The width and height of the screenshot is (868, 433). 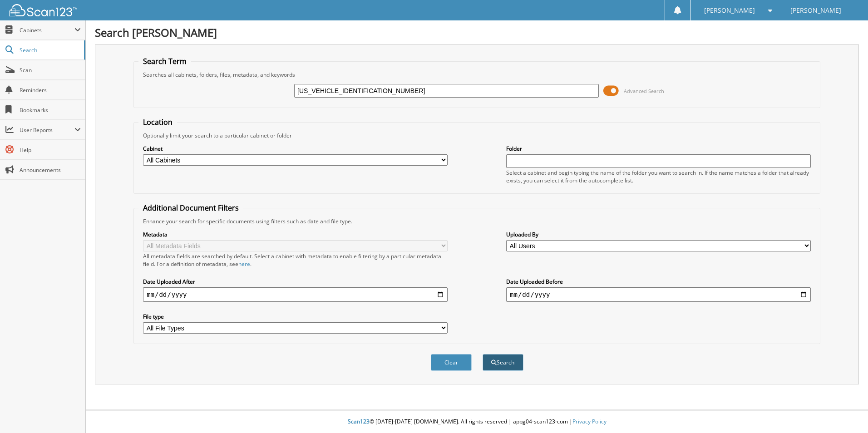 I want to click on span: Search, so click(x=49, y=50).